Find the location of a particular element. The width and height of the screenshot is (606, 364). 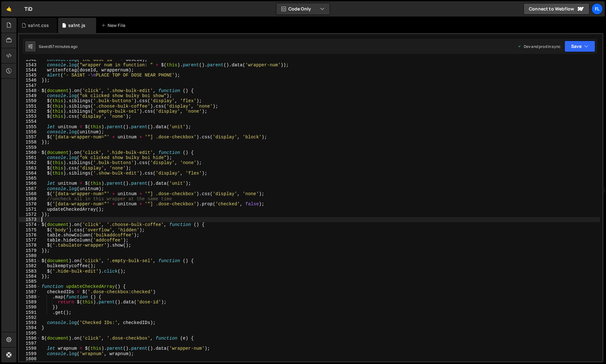

div: 1554 is located at coordinates (30, 122).